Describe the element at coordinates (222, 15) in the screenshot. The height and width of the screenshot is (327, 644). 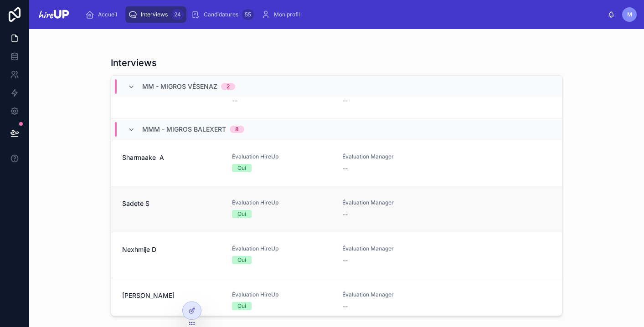
I see `a: Candidatures55` at that location.